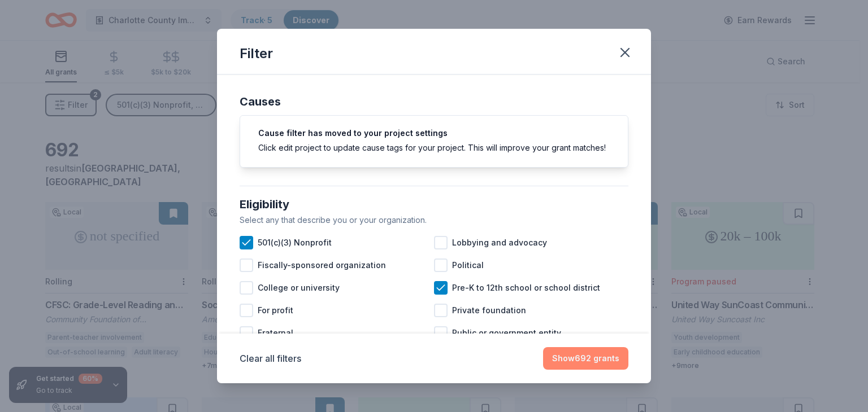  I want to click on div: Eligibility, so click(434, 204).